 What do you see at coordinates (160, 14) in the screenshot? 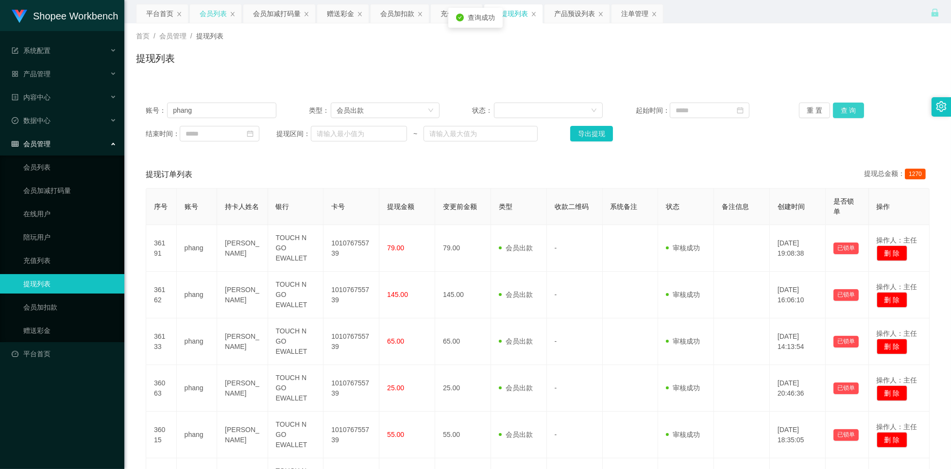
I see `div: 平台首页` at bounding box center [160, 14].